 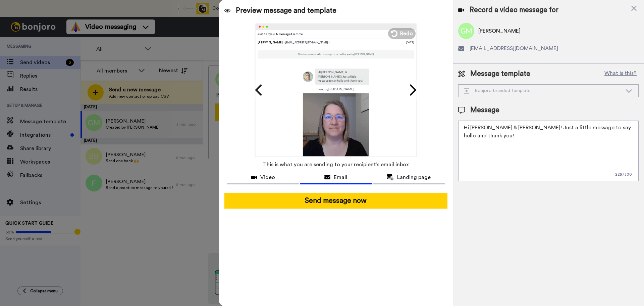 I want to click on img: ACg8ocLukxPe5N43ufraWHuSu1q9gYNI_5cKiChA9aPvLtkhRsEw8wA=s96-c, so click(x=308, y=76).